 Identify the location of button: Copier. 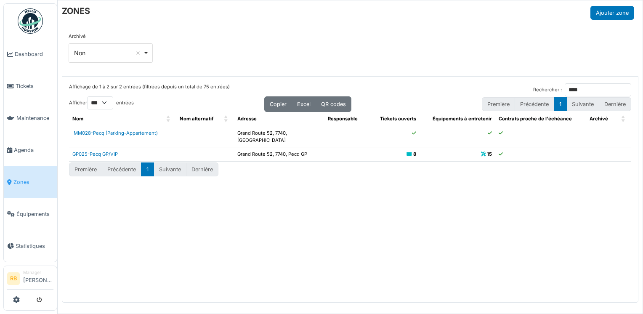
(278, 104).